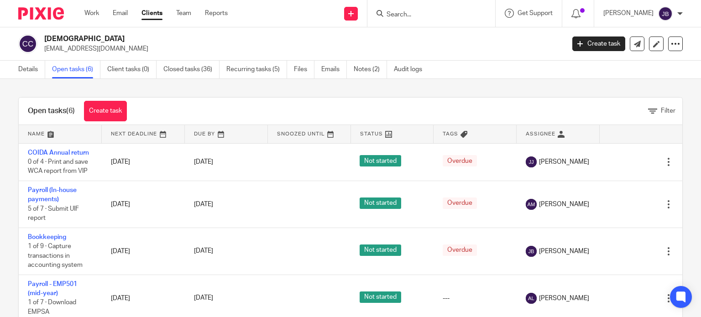 The image size is (701, 317). What do you see at coordinates (372, 134) in the screenshot?
I see `span: Status` at bounding box center [372, 134].